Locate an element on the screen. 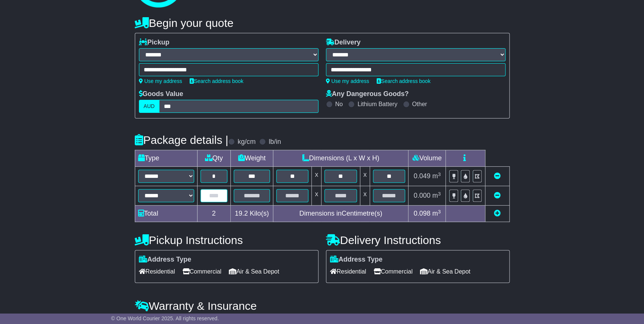  td: Type is located at coordinates (166, 158).